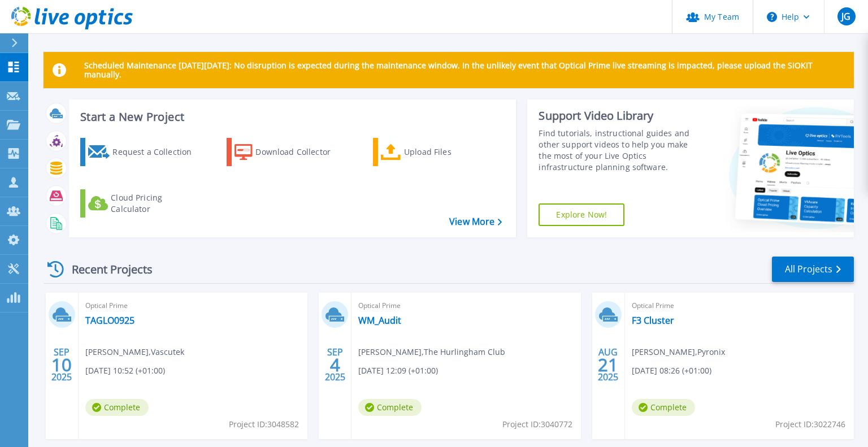 The image size is (868, 447). Describe the element at coordinates (143, 204) in the screenshot. I see `a: Cloud Pricing Calculator` at that location.